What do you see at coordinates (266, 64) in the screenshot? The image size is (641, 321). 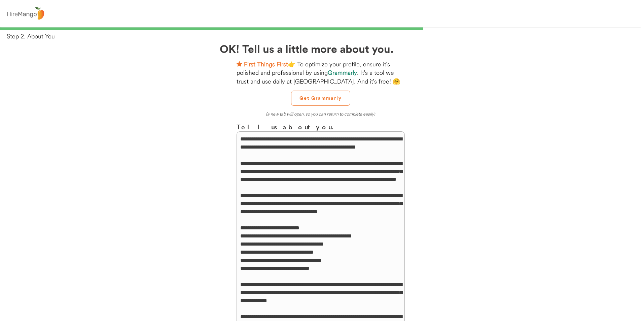 I see `strong: First Things First` at bounding box center [266, 64].